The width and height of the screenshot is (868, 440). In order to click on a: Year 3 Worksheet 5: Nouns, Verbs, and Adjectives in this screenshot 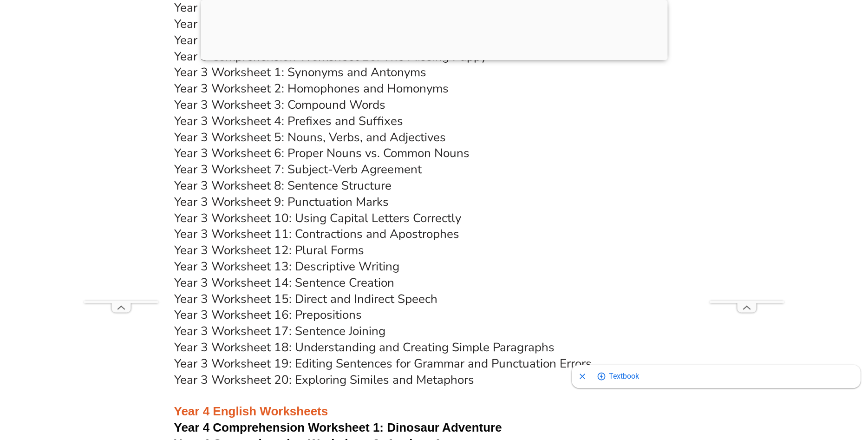, I will do `click(310, 137)`.